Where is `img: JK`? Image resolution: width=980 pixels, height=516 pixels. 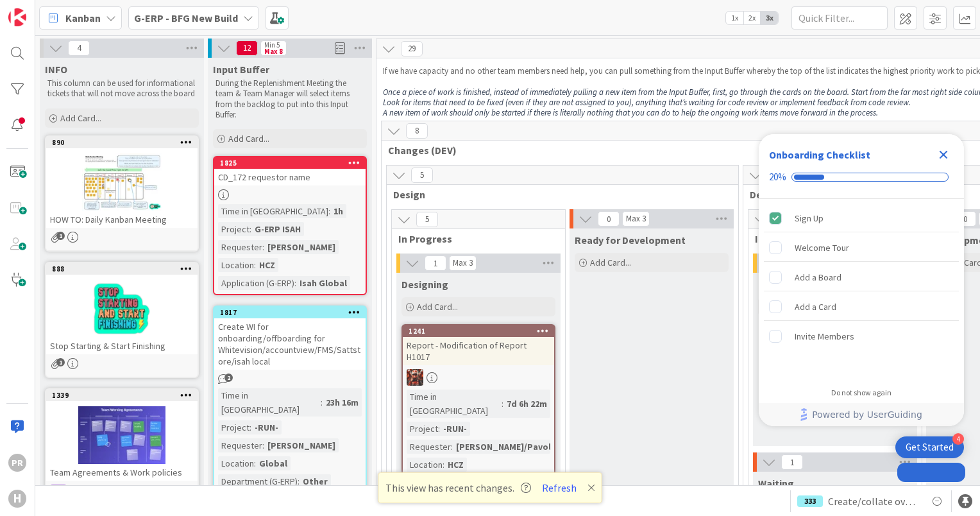
img: JK is located at coordinates (415, 377).